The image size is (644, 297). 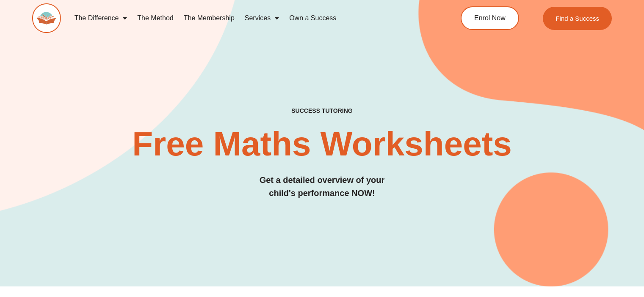 I want to click on span: Enrol Now, so click(x=490, y=18).